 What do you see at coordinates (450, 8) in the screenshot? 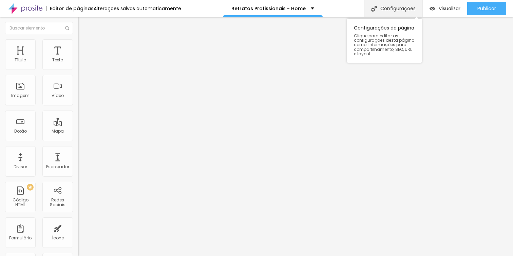
I see `span: Visualizar` at bounding box center [450, 8].